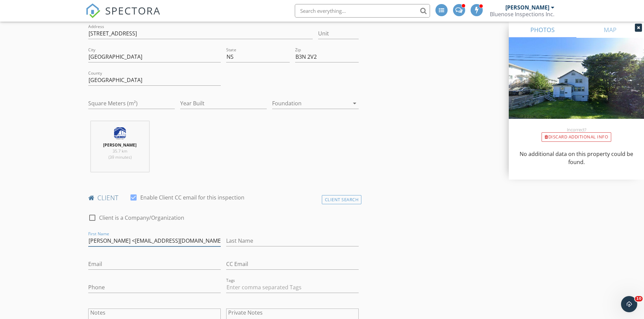  I want to click on img: 01a_bluenose_inspections_vert.jpg, so click(120, 133).